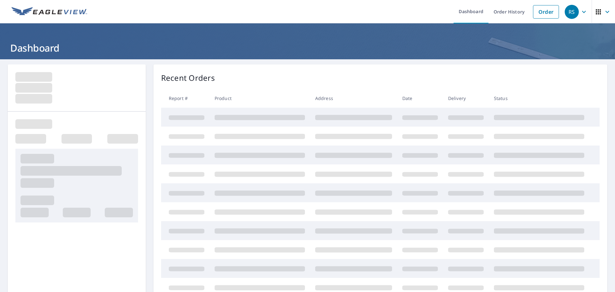  Describe the element at coordinates (185, 98) in the screenshot. I see `th: Report #` at that location.